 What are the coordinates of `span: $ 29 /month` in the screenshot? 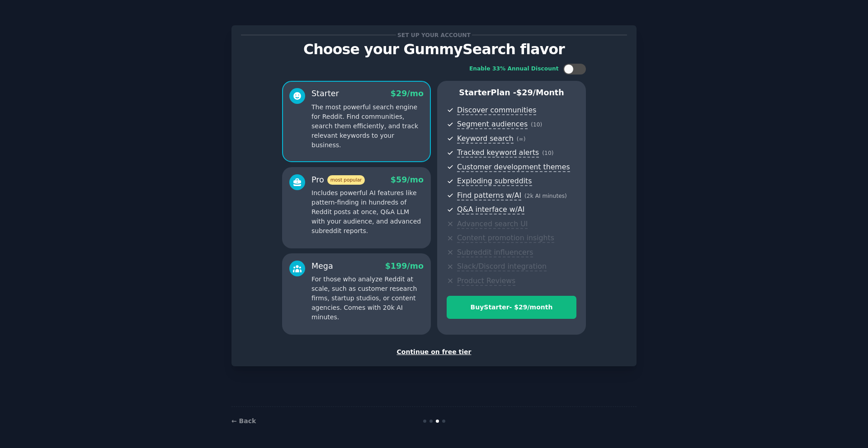 It's located at (540, 93).